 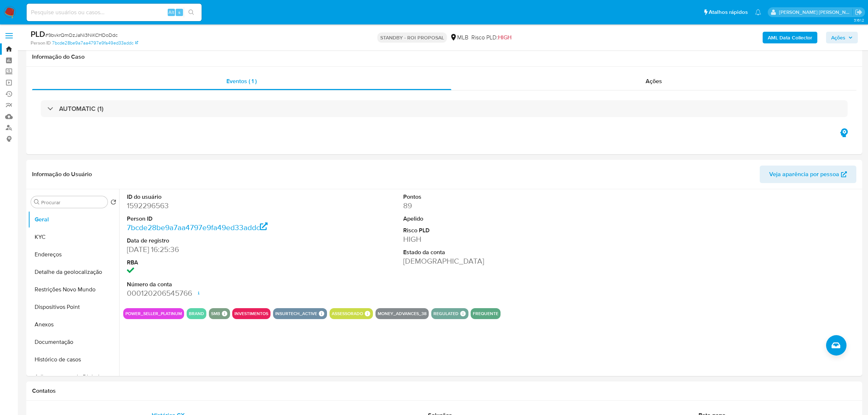 What do you see at coordinates (842, 38) in the screenshot?
I see `button: Ações` at bounding box center [842, 38].